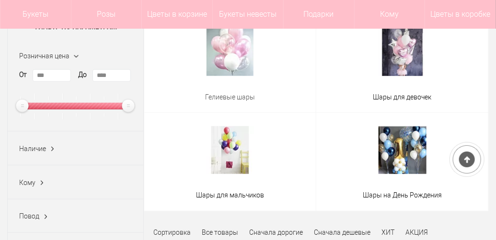  Describe the element at coordinates (44, 56) in the screenshot. I see `span: Розничная цена` at that location.